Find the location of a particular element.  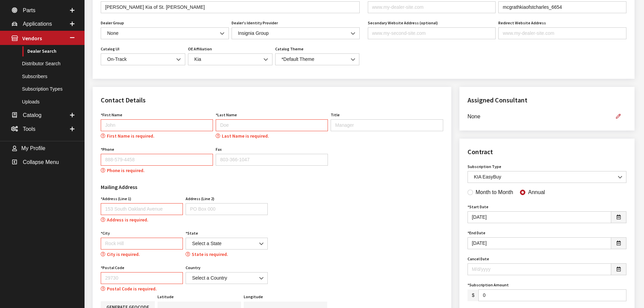

label: Country is located at coordinates (193, 267).